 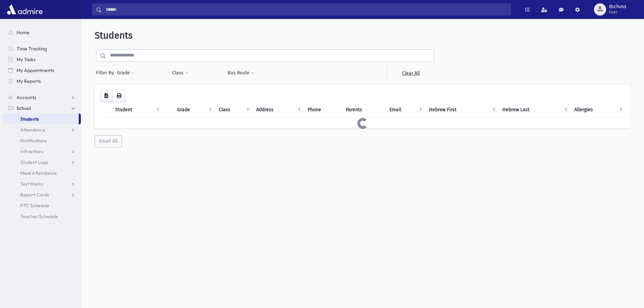 What do you see at coordinates (241, 73) in the screenshot?
I see `button: Bus Route` at bounding box center [241, 73].